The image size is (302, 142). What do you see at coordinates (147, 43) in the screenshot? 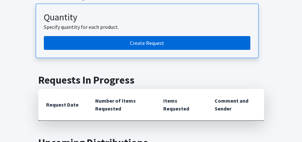
I see `a: Create a request by quantity` at bounding box center [147, 43].